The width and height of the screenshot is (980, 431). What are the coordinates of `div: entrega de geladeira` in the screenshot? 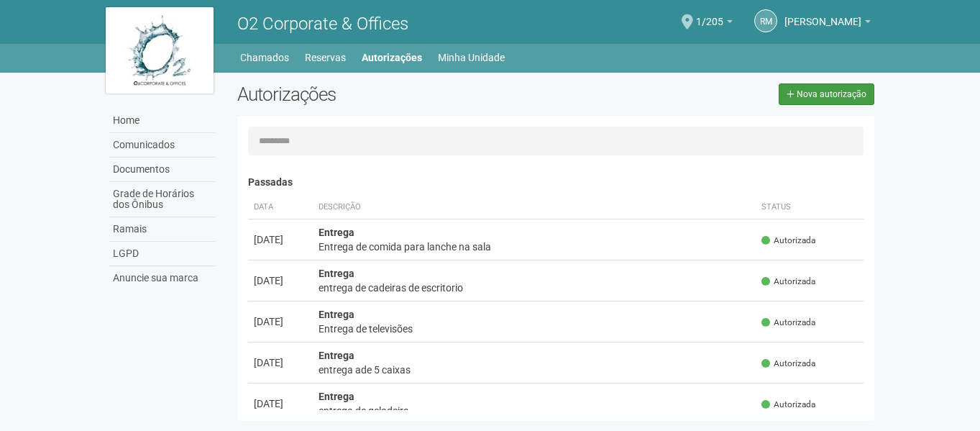 It's located at (534, 411).